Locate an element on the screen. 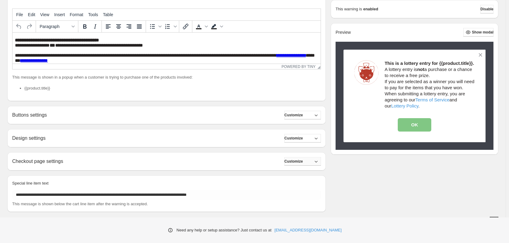 This screenshot has width=509, height=243. button: Redo is located at coordinates (29, 27).